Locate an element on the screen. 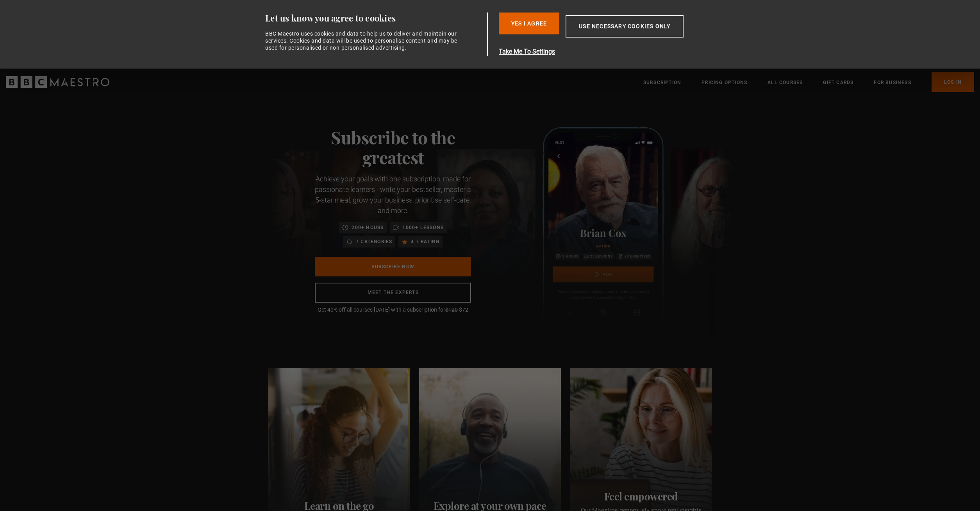 The image size is (980, 511). p: 4.7 rating is located at coordinates (425, 242).